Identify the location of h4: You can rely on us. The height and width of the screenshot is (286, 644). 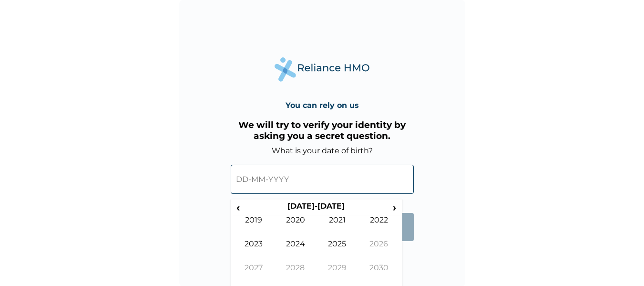
(322, 105).